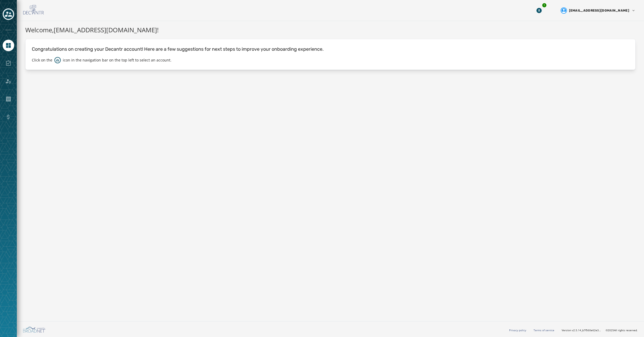 The image size is (644, 337). I want to click on span: Version, so click(581, 331).